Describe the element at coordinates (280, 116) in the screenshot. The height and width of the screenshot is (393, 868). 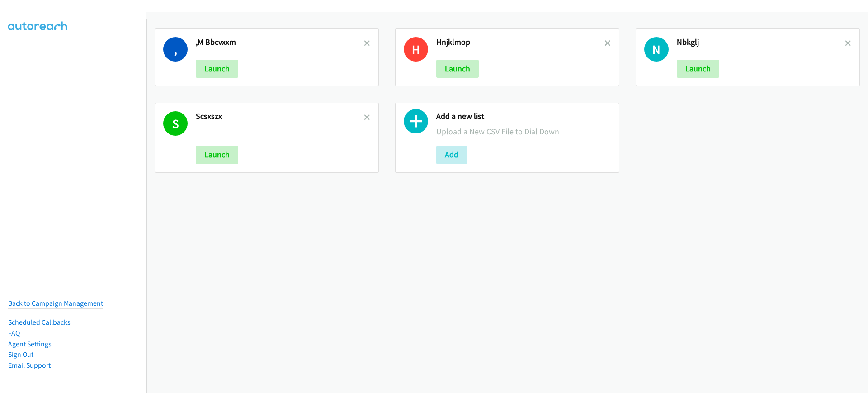
I see `h2: Scsxszx` at that location.